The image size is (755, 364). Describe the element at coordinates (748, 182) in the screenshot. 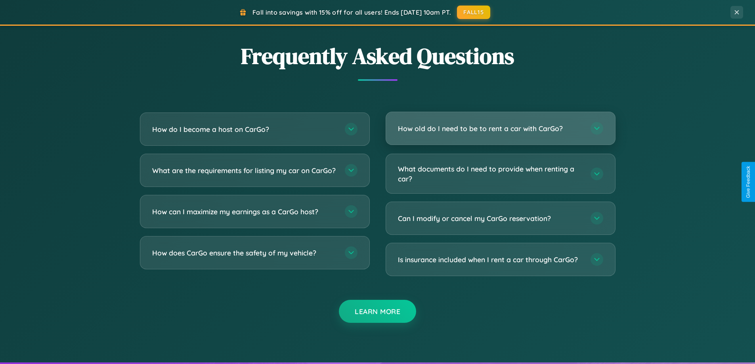

I see `div: Give Feedback` at that location.